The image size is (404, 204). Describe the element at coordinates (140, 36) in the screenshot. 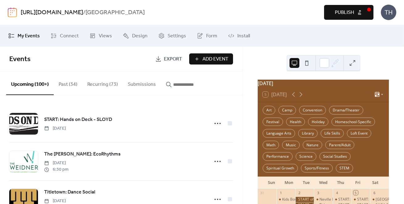

I see `span: Design` at that location.